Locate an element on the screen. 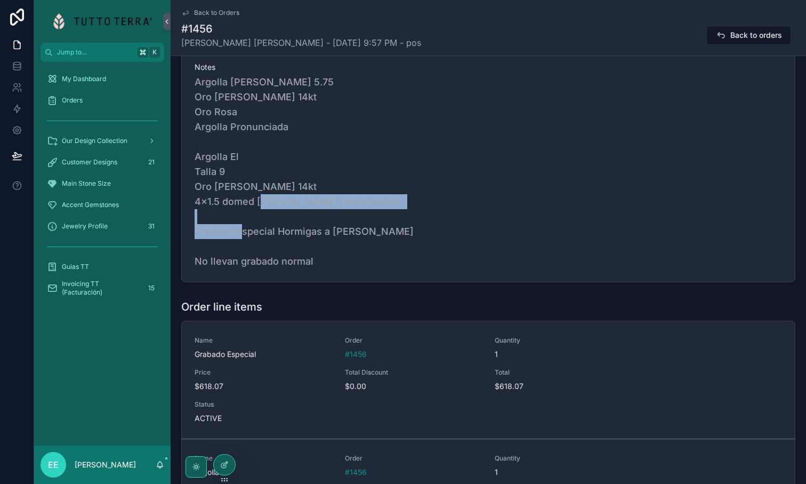 The width and height of the screenshot is (806, 484). button: Jump to...K is located at coordinates (102, 52).